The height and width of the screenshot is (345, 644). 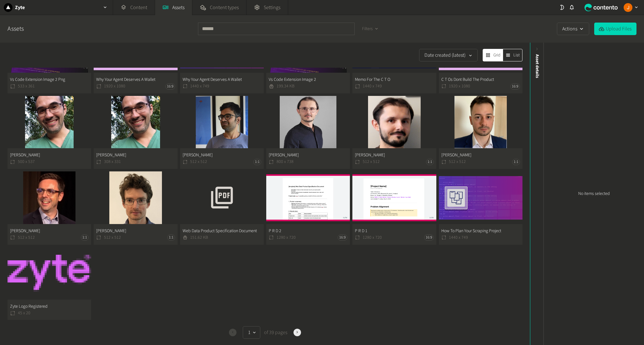 What do you see at coordinates (272, 8) in the screenshot?
I see `span: Settings` at bounding box center [272, 8].